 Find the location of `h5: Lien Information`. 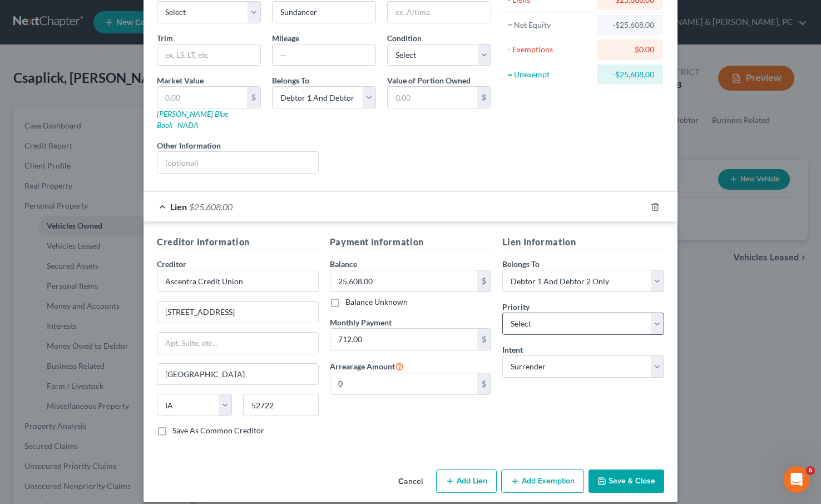

h5: Lien Information is located at coordinates (583, 242).